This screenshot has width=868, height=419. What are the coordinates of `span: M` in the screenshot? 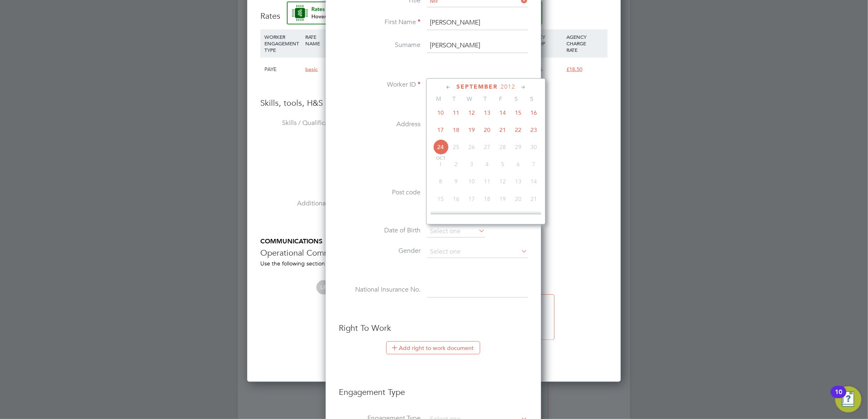 It's located at (439, 99).